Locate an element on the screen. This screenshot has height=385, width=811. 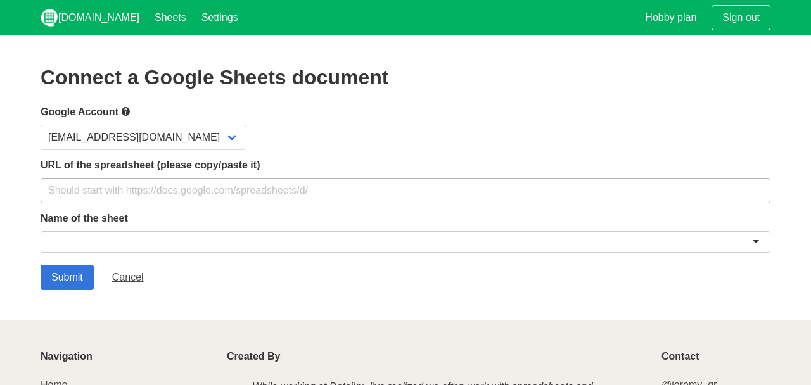
a: Cancel is located at coordinates (128, 278).